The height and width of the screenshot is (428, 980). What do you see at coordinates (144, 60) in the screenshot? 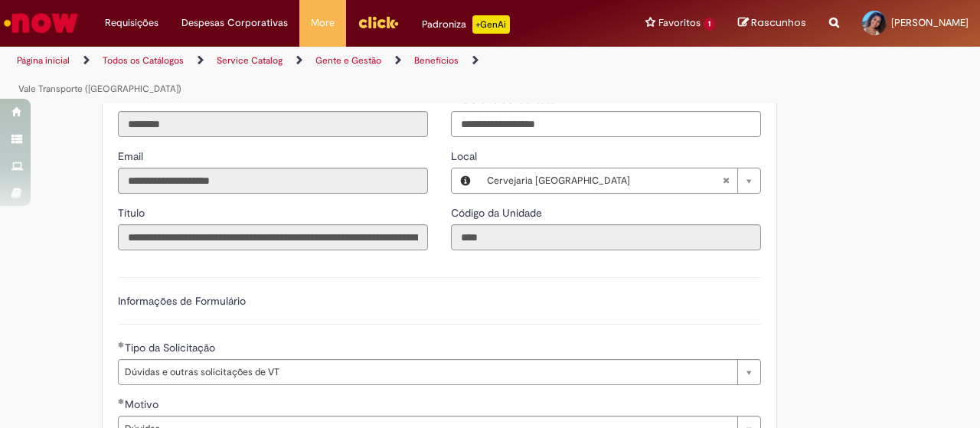
I see `a: Todos os Catálogos` at bounding box center [144, 60].